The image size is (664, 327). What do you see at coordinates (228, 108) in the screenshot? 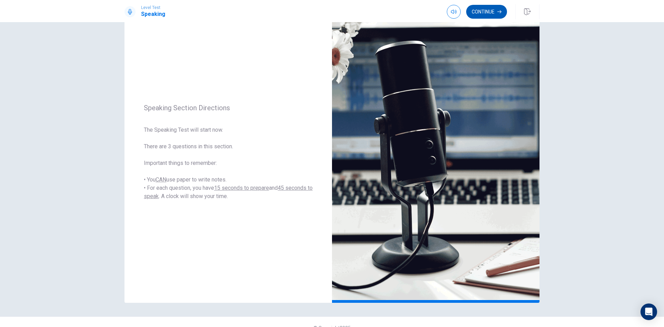
I see `span: Speaking Section Directions` at bounding box center [228, 108].